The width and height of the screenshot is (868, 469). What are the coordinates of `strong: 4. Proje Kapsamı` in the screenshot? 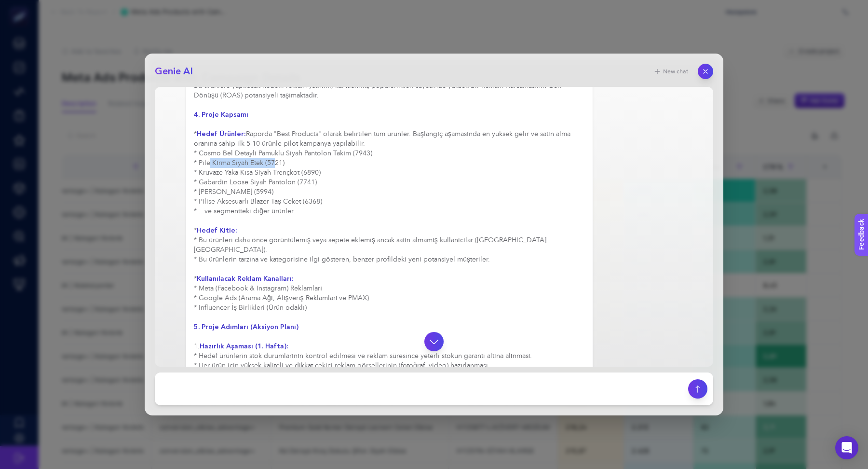 It's located at (221, 114).